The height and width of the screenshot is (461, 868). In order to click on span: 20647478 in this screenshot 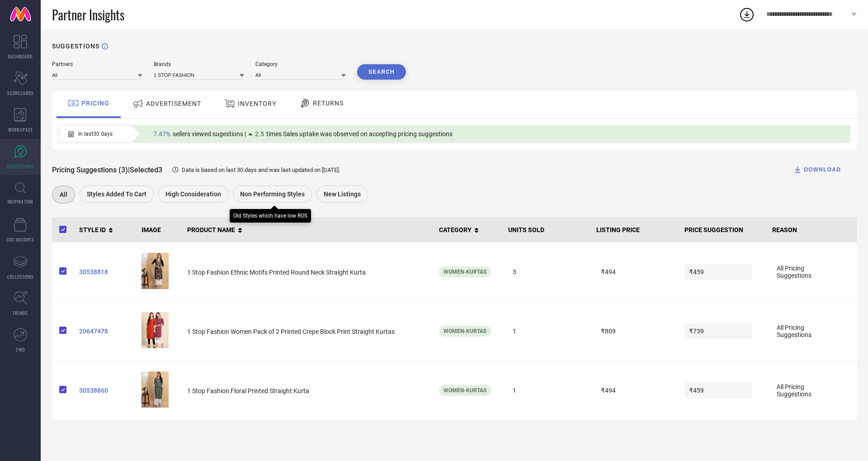, I will do `click(107, 331)`.